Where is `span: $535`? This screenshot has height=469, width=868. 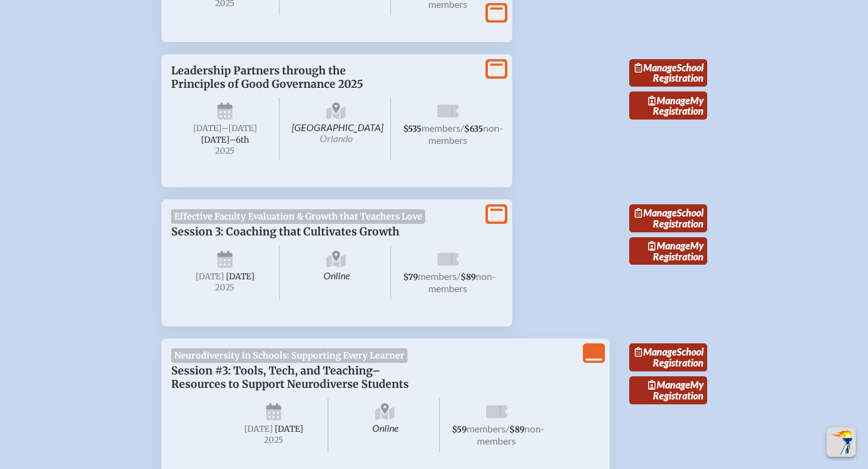 span: $535 is located at coordinates (412, 128).